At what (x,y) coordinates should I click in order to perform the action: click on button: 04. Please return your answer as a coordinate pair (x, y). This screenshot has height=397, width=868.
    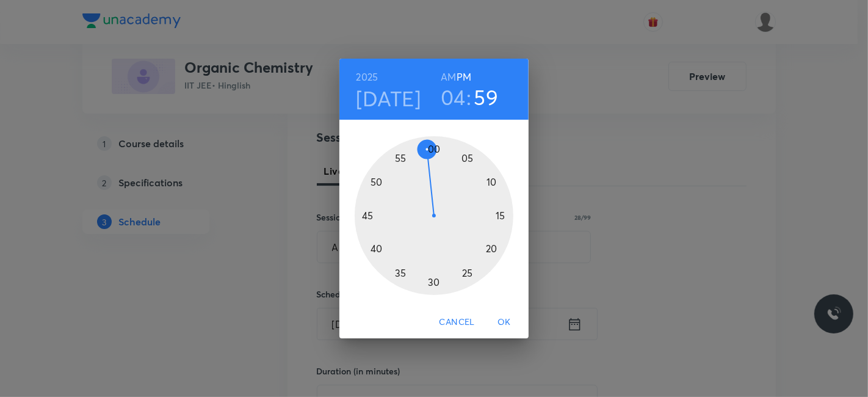
    Looking at the image, I should click on (453, 97).